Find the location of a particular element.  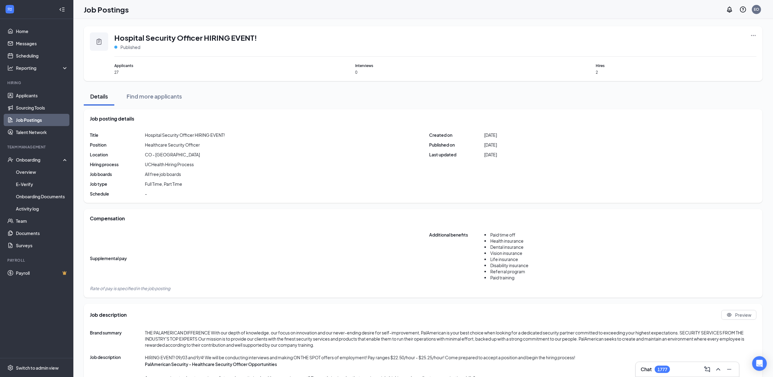

a: Applicants is located at coordinates (42, 95).